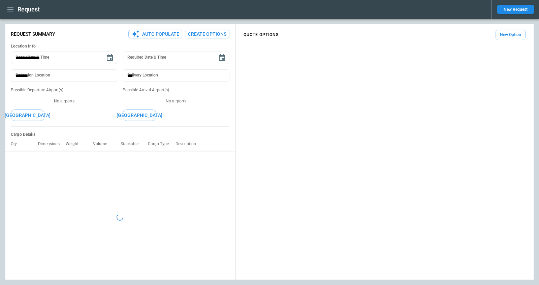  What do you see at coordinates (132, 144) in the screenshot?
I see `p: Stackable` at bounding box center [132, 144].